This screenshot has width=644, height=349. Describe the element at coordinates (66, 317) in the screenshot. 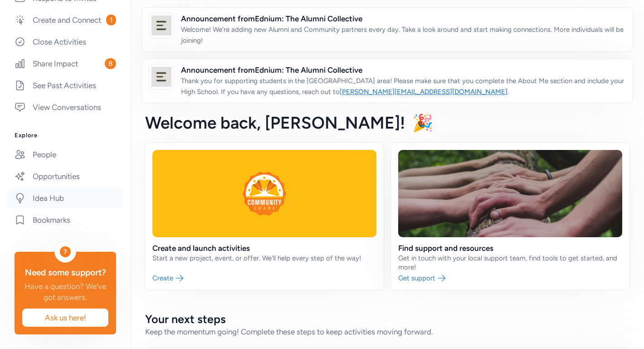

I see `span: Ask us here!` at that location.